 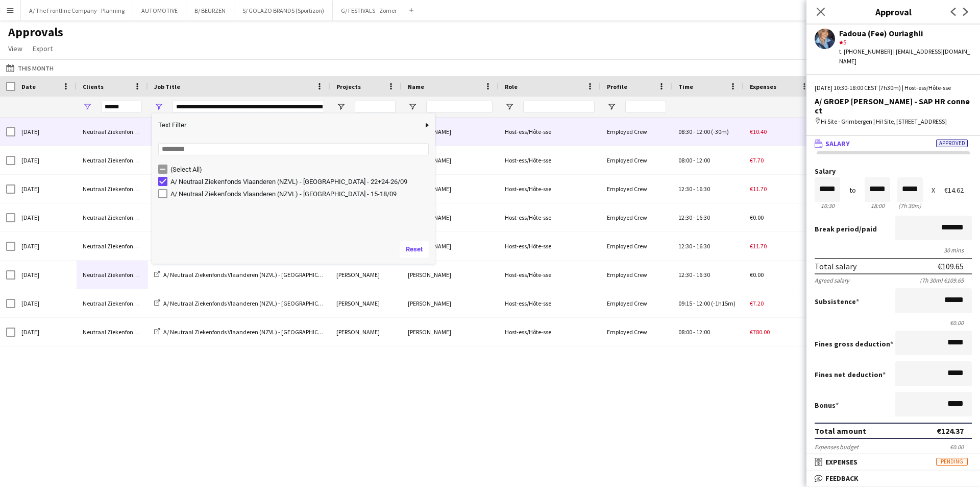 I want to click on a: Export, so click(x=43, y=49).